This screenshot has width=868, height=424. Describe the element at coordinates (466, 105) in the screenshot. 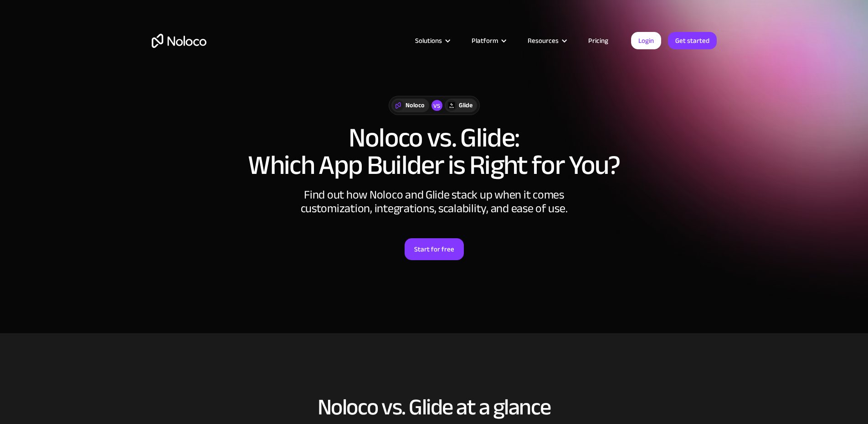

I see `div: Glide` at that location.